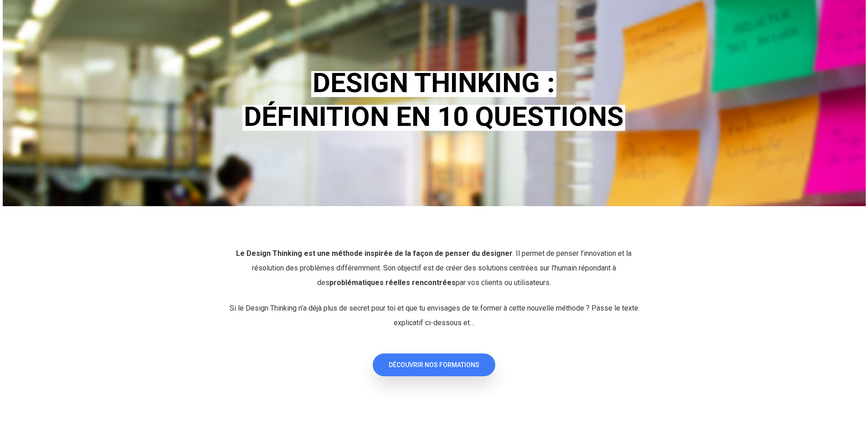  What do you see at coordinates (434, 365) in the screenshot?
I see `a: DÉCOUVRIR NOS FORMATIONS` at bounding box center [434, 365].